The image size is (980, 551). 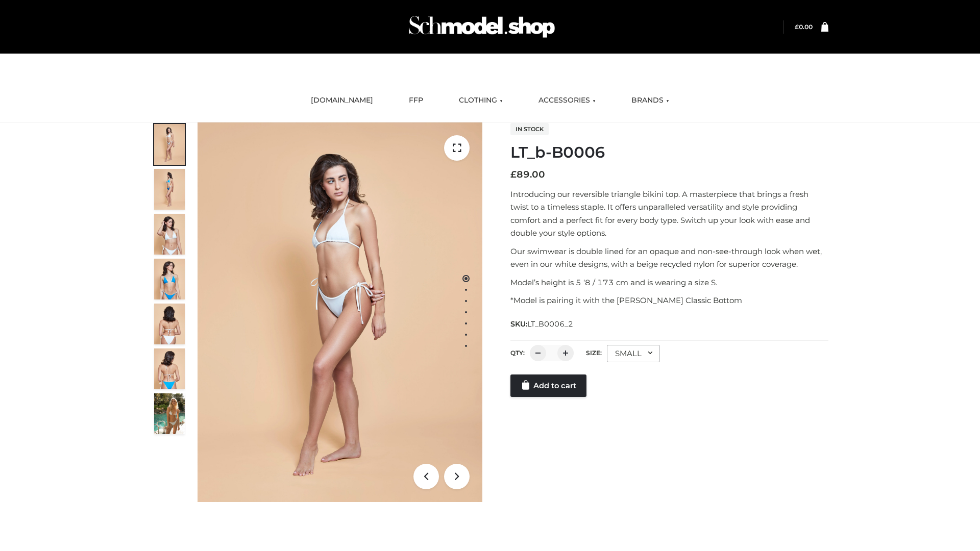 What do you see at coordinates (567, 100) in the screenshot?
I see `a: ACCESSORIES` at bounding box center [567, 100].